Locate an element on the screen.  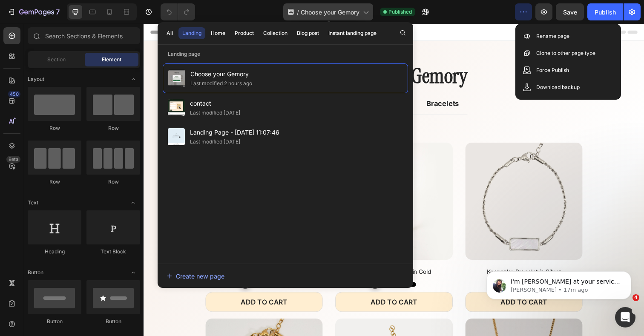
div: Collection is located at coordinates (275, 33).